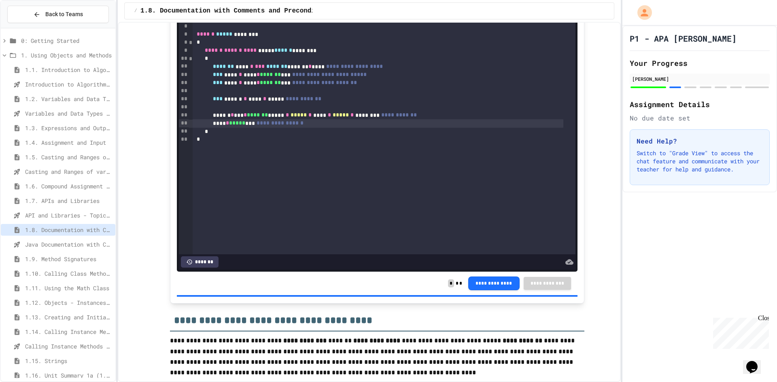 This screenshot has width=777, height=382. What do you see at coordinates (68, 84) in the screenshot?
I see `span: Introduction to Algorithms, Programming, and Compilers` at bounding box center [68, 84].